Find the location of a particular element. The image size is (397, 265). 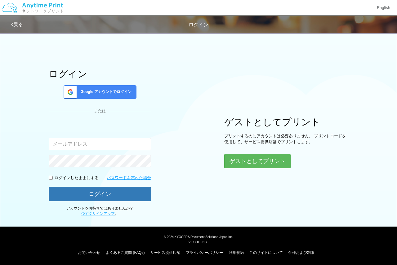

p: ログインしたままにする is located at coordinates (76, 178).